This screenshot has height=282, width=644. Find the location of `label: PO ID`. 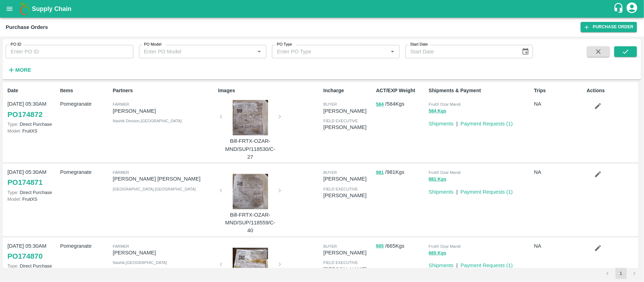

label: PO ID is located at coordinates (16, 44).